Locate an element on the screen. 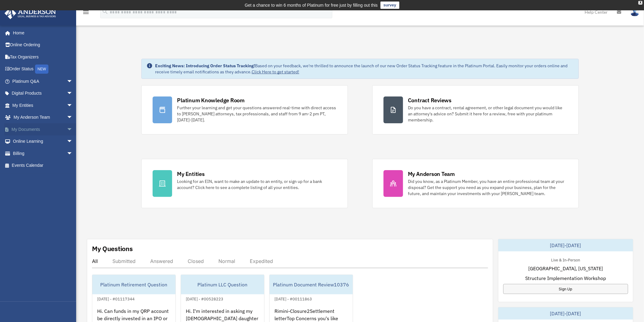 The width and height of the screenshot is (644, 322). div: My Questions is located at coordinates (112, 248).